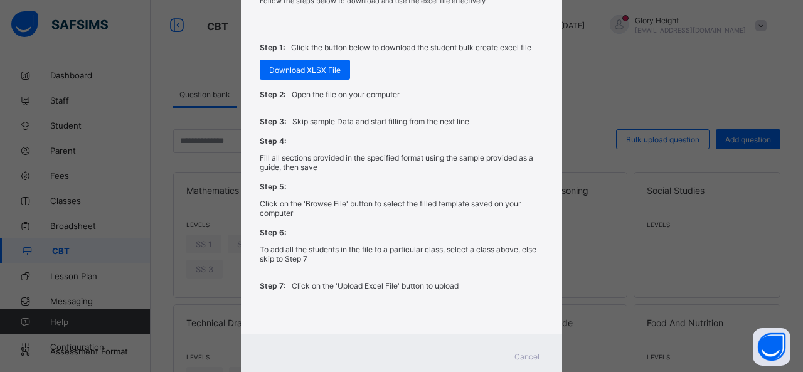  I want to click on p: To add all the students in the file to a particular class, select a class above, else skip to Step 7, so click(402, 254).